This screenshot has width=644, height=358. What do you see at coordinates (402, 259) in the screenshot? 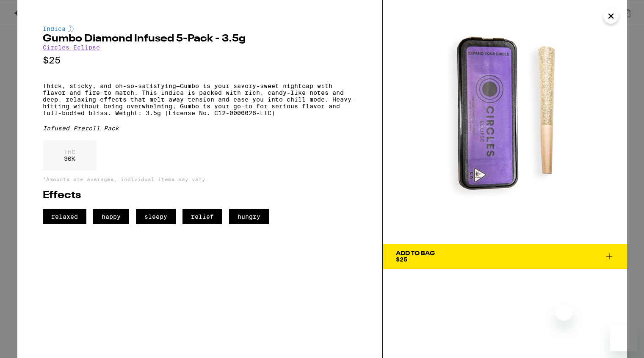
I see `span: $25` at bounding box center [402, 259].